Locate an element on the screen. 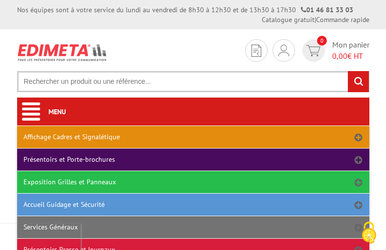 Image resolution: width=386 pixels, height=250 pixels. span: Mon panier is located at coordinates (351, 50).